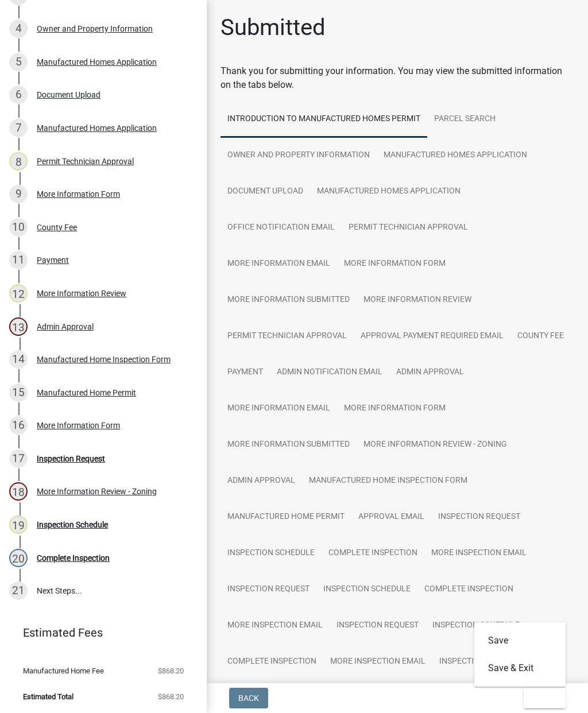 This screenshot has width=588, height=713. I want to click on button: Save, so click(520, 641).